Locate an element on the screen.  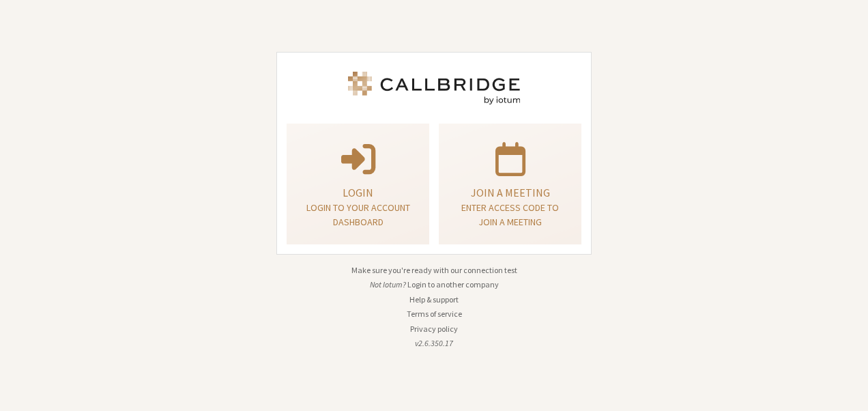
a: Make sure you're ready with our connection test is located at coordinates (434, 270).